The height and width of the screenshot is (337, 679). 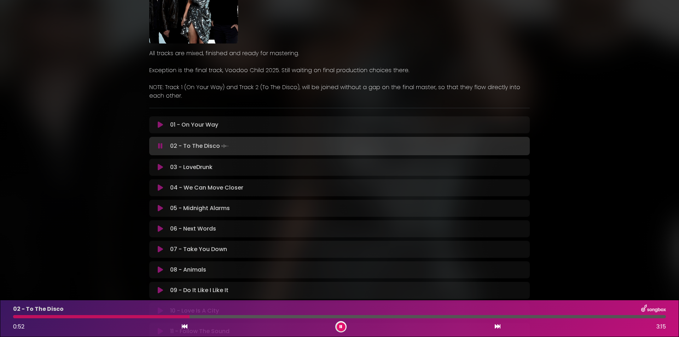 What do you see at coordinates (200, 208) in the screenshot?
I see `p: 05 - Midnight Alarms` at bounding box center [200, 208].